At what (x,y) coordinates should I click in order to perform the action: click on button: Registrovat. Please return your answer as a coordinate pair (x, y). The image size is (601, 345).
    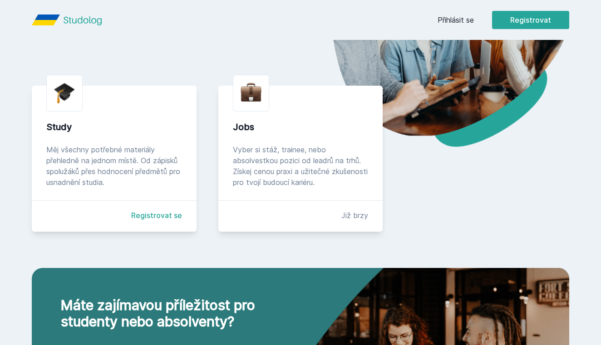
    Looking at the image, I should click on (530, 20).